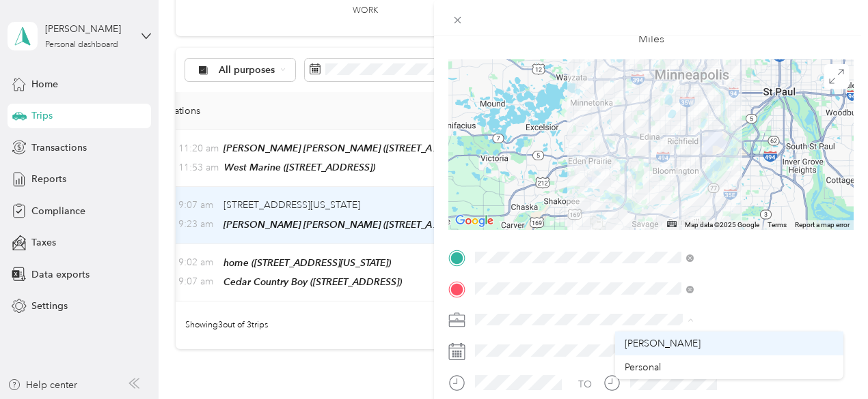 The width and height of the screenshot is (868, 399). Describe the element at coordinates (474, 221) in the screenshot. I see `a: Open this area in Google Maps (opens a new window)` at that location.